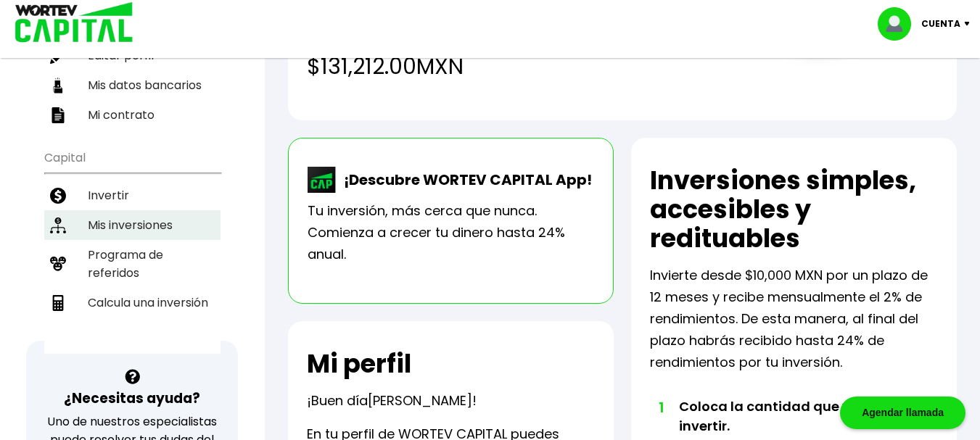 Image resolution: width=980 pixels, height=440 pixels. What do you see at coordinates (132, 115) in the screenshot?
I see `a: Mi contrato` at bounding box center [132, 115].